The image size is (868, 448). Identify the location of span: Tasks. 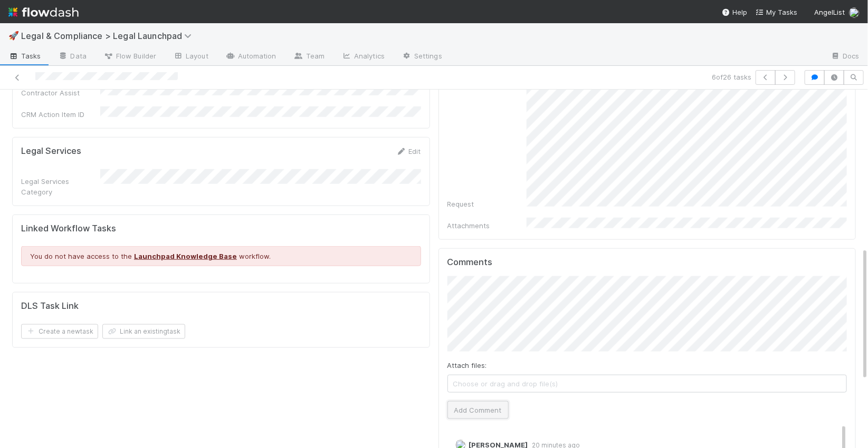
(25, 56).